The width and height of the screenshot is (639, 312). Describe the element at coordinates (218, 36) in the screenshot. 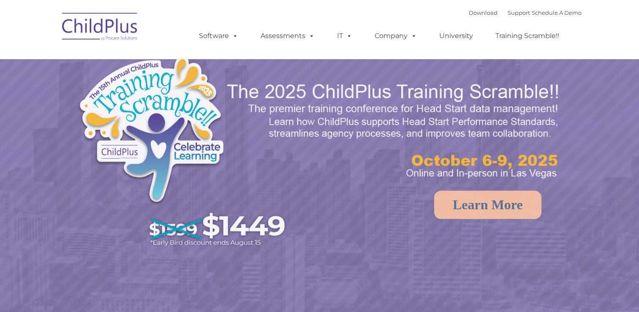

I see `a: Software` at that location.